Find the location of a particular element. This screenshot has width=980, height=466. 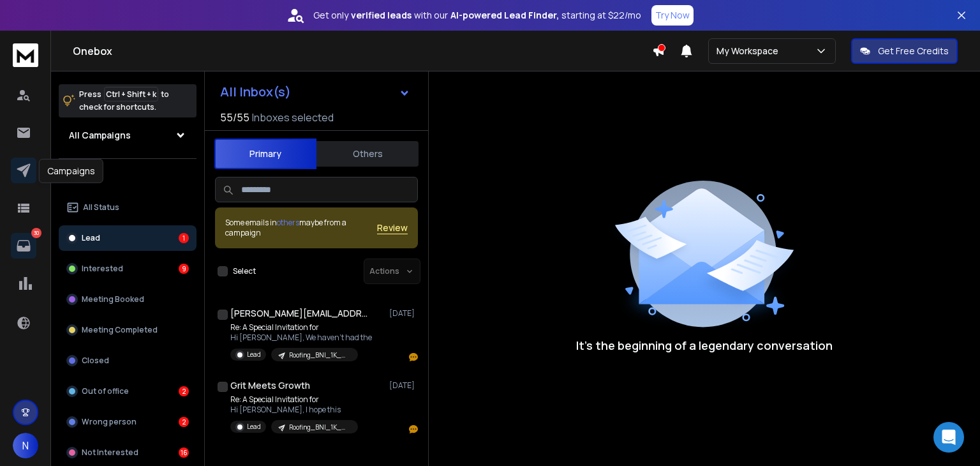

h3: Filters is located at coordinates (128, 178).